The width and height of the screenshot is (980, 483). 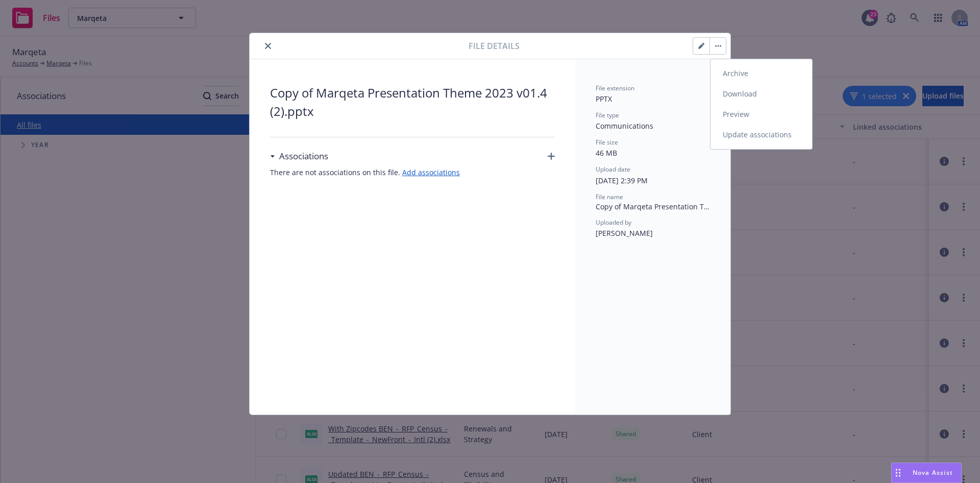 I want to click on span: PPTX, so click(x=604, y=99).